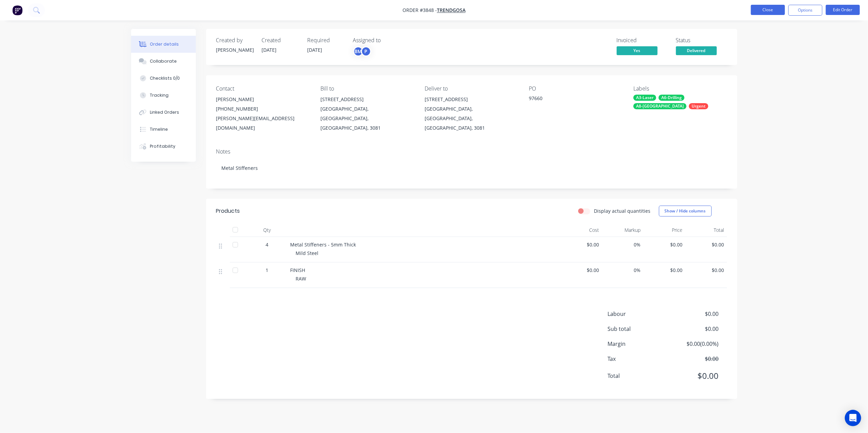 This screenshot has width=868, height=433. Describe the element at coordinates (280, 40) in the screenshot. I see `div: Created` at that location.